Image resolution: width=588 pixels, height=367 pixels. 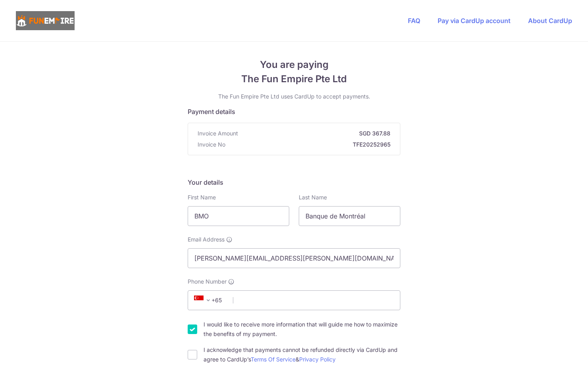 What do you see at coordinates (316, 133) in the screenshot?
I see `strong: SGD 367.88` at bounding box center [316, 133].